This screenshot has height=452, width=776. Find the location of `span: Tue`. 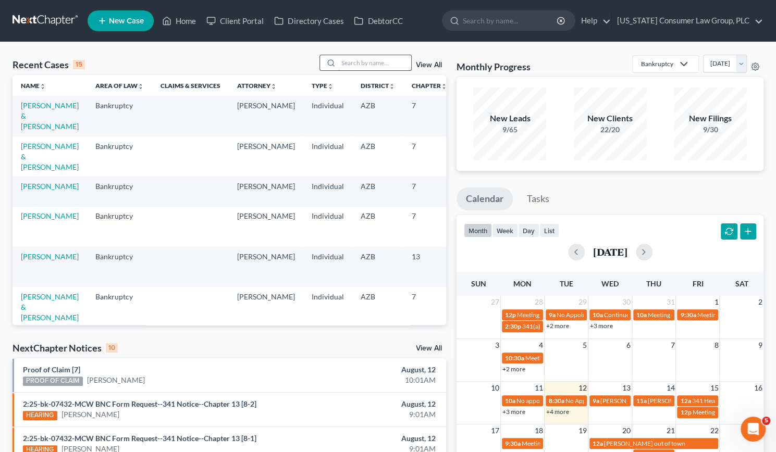

span: Tue is located at coordinates (566, 284).